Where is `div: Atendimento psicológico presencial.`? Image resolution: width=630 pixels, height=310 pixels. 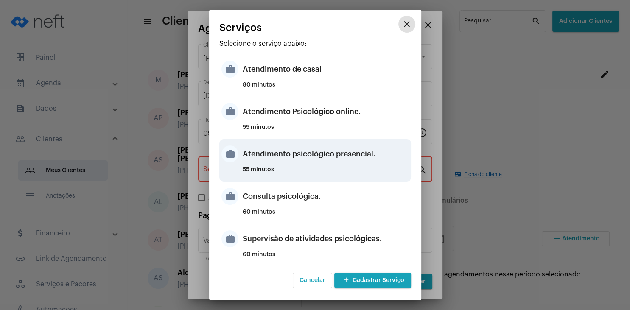
div: Atendimento psicológico presencial. is located at coordinates (326, 154).